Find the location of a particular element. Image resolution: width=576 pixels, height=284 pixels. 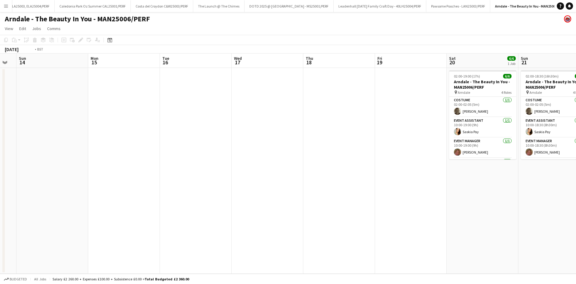

div: Salary £2 260.00 + Expenses £100.00 + Subsistence £0.00 = is located at coordinates (121, 279).